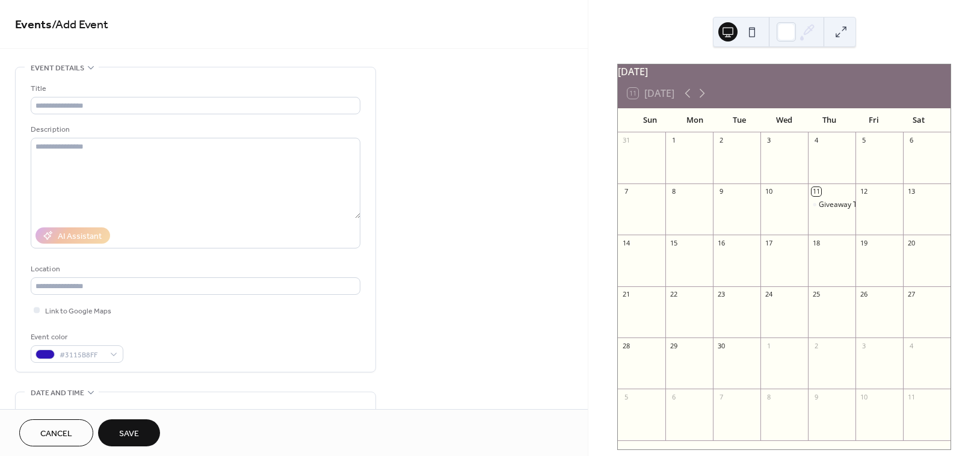 This screenshot has width=980, height=456. I want to click on div: 24, so click(768, 294).